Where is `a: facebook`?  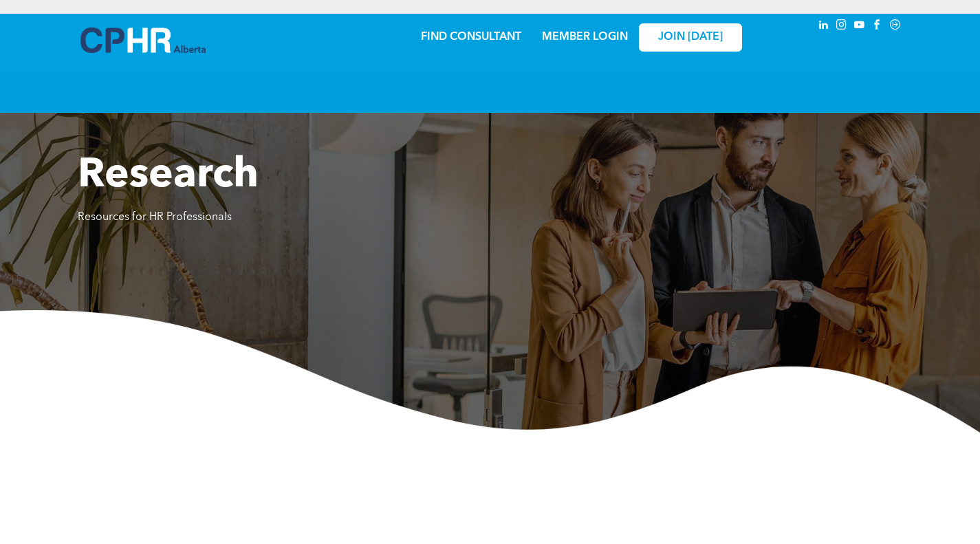
a: facebook is located at coordinates (878, 26).